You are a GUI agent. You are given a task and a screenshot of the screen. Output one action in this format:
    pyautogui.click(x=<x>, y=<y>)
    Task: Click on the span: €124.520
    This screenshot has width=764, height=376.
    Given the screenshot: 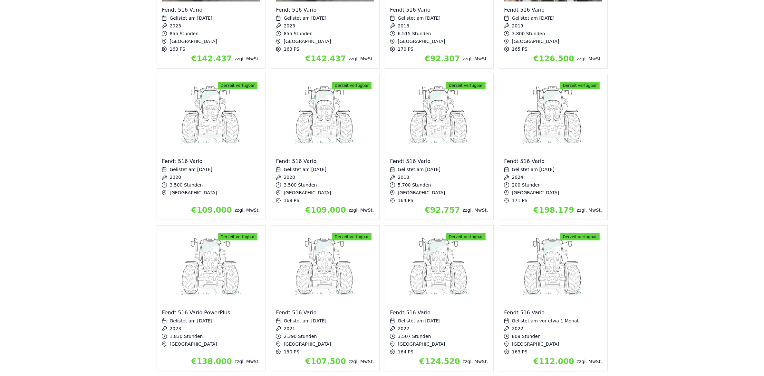 What is the action you would take?
    pyautogui.click(x=440, y=361)
    